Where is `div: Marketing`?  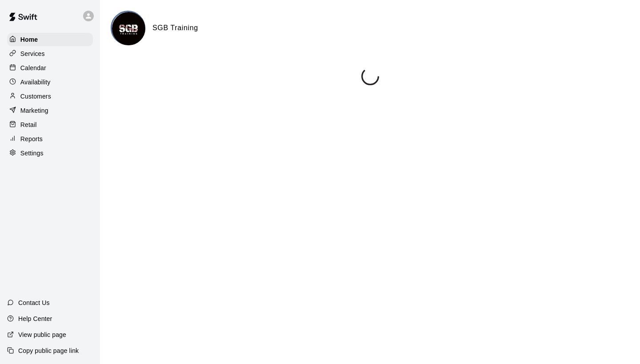
div: Marketing is located at coordinates (50, 110).